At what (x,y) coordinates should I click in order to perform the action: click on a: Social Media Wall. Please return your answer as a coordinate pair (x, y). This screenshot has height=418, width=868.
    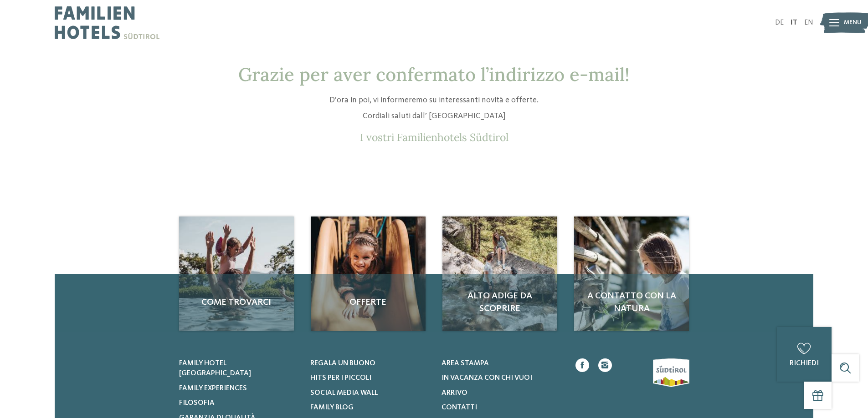
    Looking at the image, I should click on (370, 393).